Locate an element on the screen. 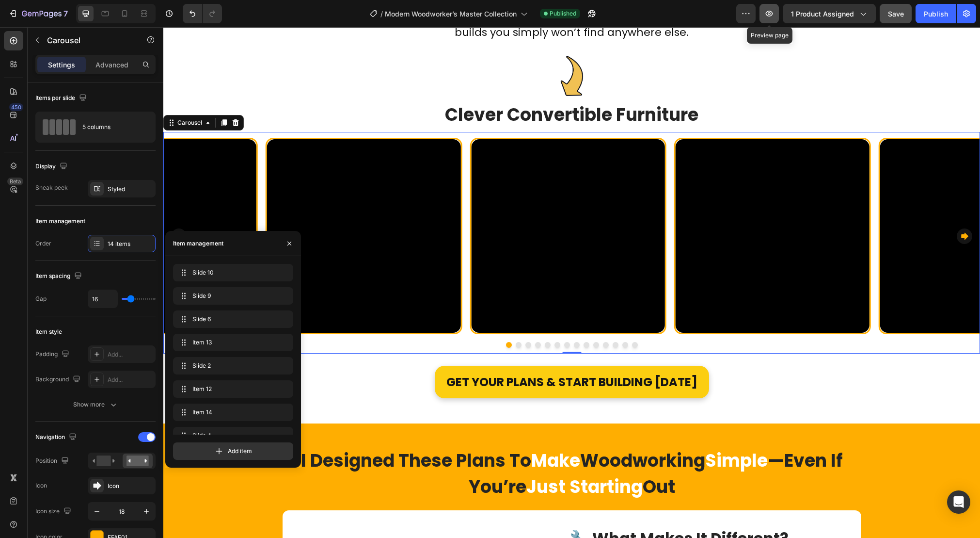  button: 7 is located at coordinates (38, 14).